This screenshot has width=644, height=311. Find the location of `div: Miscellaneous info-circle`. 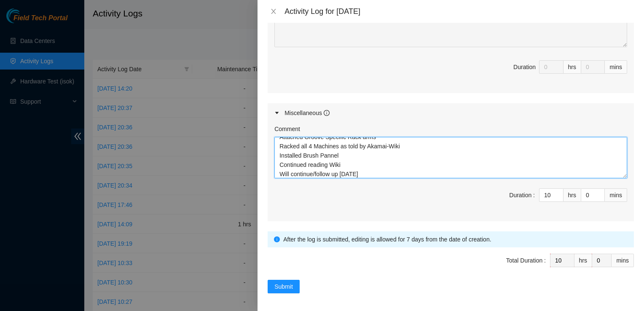

div: Miscellaneous info-circle is located at coordinates (451, 113).